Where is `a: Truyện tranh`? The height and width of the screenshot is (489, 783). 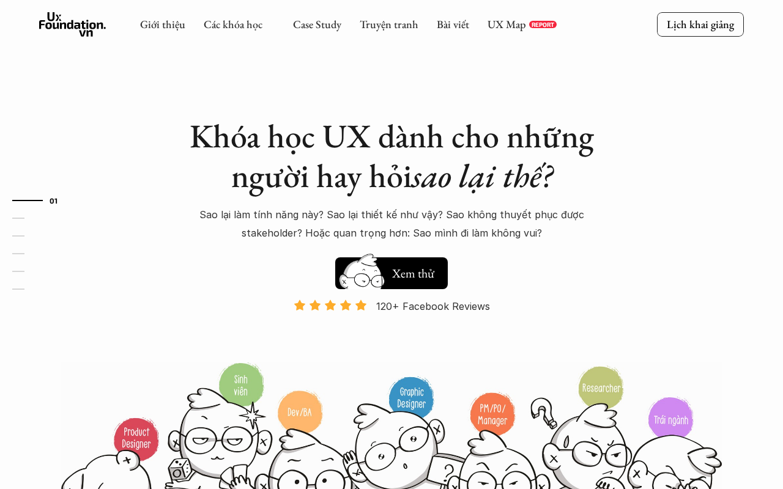 a: Truyện tranh is located at coordinates (389, 24).